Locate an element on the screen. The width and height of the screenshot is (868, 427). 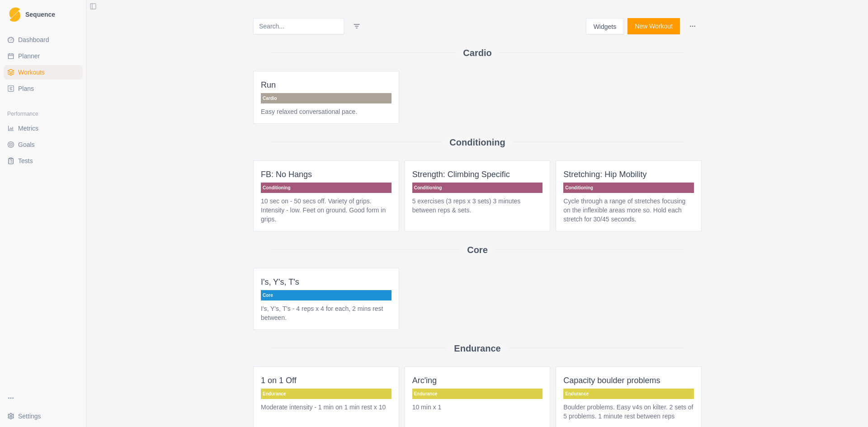
a: Workouts is located at coordinates (43, 72).